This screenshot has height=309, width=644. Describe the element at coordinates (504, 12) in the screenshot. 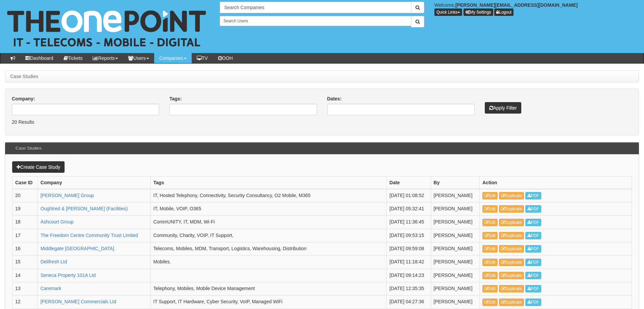

I see `a: Logout` at that location.